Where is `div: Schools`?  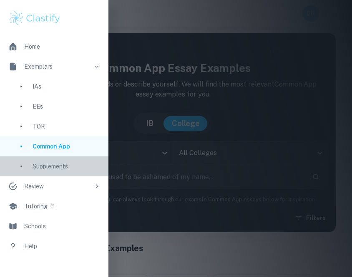 div: Schools is located at coordinates (35, 227).